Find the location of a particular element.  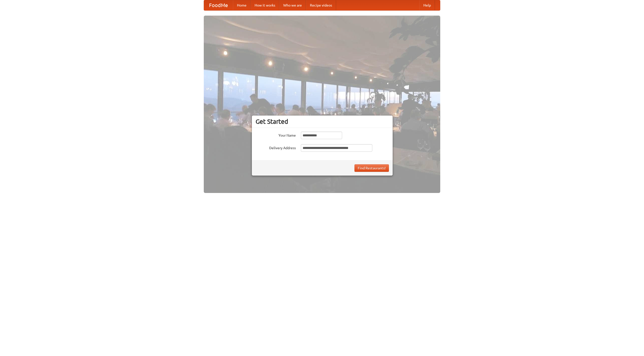

a: Who we are is located at coordinates (293, 5).